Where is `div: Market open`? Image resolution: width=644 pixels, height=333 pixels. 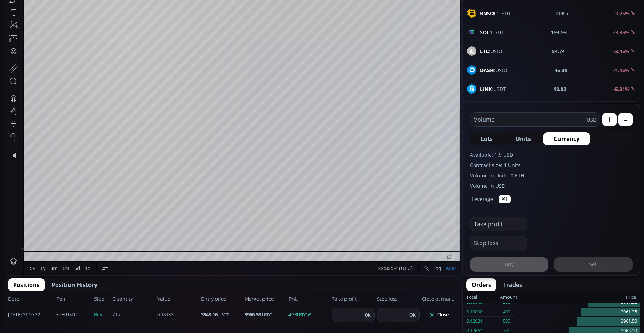 div: Market open is located at coordinates (79, 20).